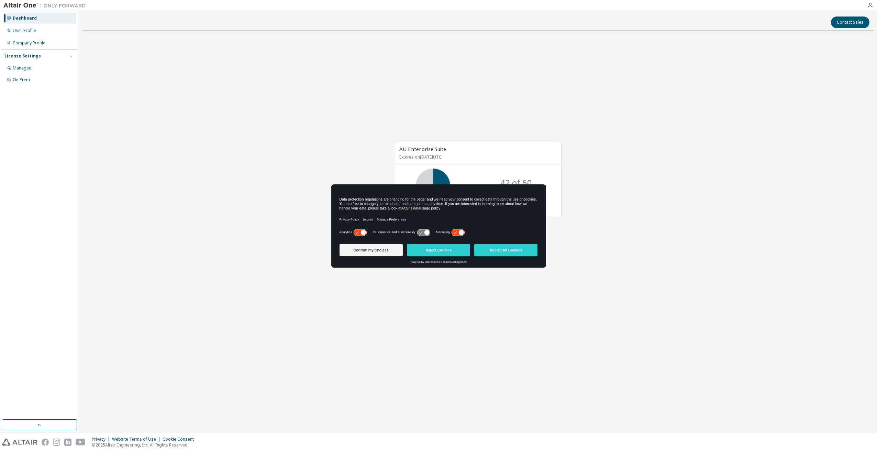 The image size is (877, 452). What do you see at coordinates (180, 439) in the screenshot?
I see `div: Cookie Consent` at bounding box center [180, 439].